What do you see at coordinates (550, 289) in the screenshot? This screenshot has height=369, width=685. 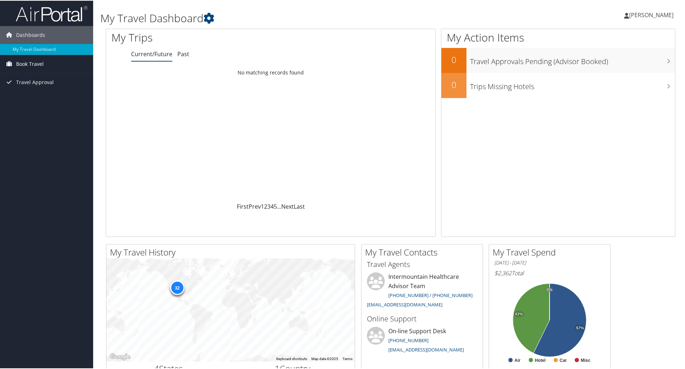 I see `tspan: 0%` at bounding box center [550, 289].